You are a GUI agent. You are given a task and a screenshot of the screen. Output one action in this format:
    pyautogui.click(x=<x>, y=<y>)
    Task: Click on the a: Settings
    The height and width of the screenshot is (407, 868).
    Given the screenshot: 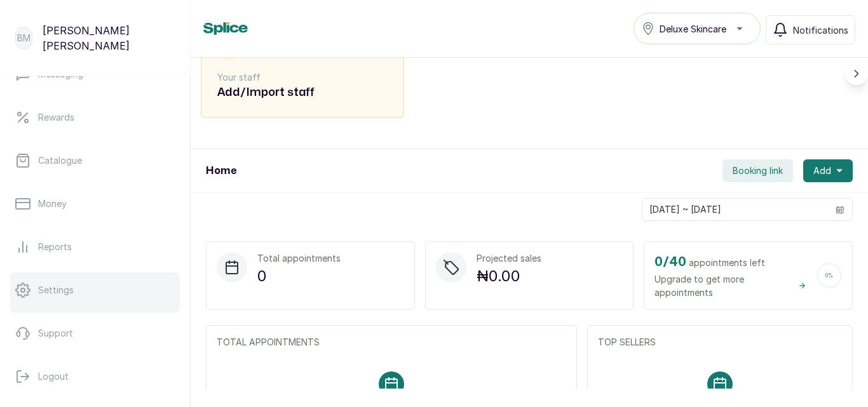 What is the action you would take?
    pyautogui.click(x=94, y=290)
    